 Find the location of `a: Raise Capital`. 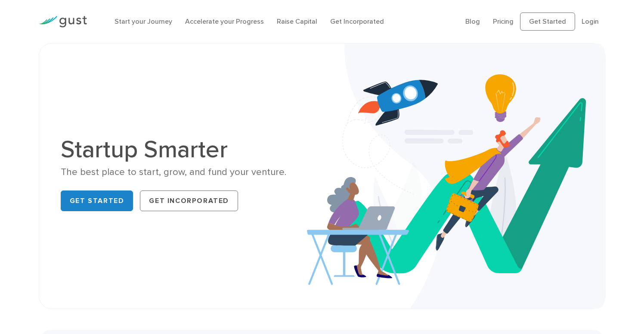

a: Raise Capital is located at coordinates (297, 21).